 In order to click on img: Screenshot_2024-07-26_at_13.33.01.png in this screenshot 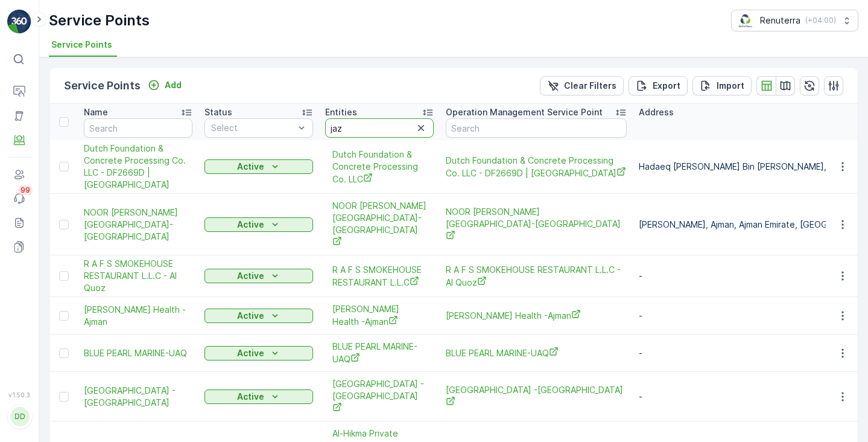, I will do `click(745, 21)`.